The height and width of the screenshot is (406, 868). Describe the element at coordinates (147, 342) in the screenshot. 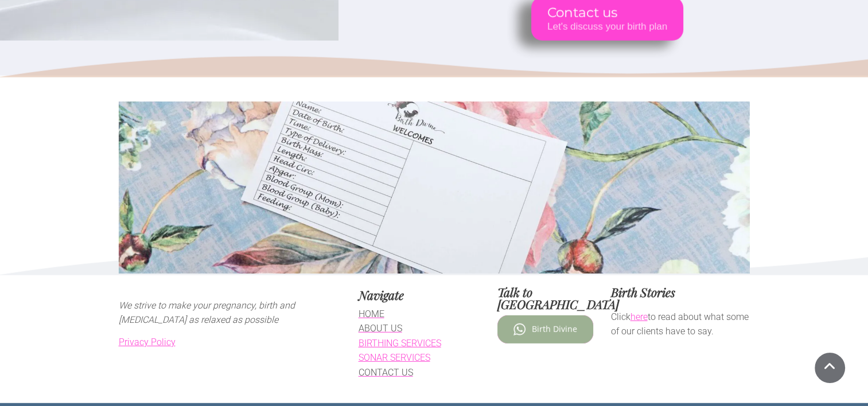

I see `a: Privacy Policy` at that location.